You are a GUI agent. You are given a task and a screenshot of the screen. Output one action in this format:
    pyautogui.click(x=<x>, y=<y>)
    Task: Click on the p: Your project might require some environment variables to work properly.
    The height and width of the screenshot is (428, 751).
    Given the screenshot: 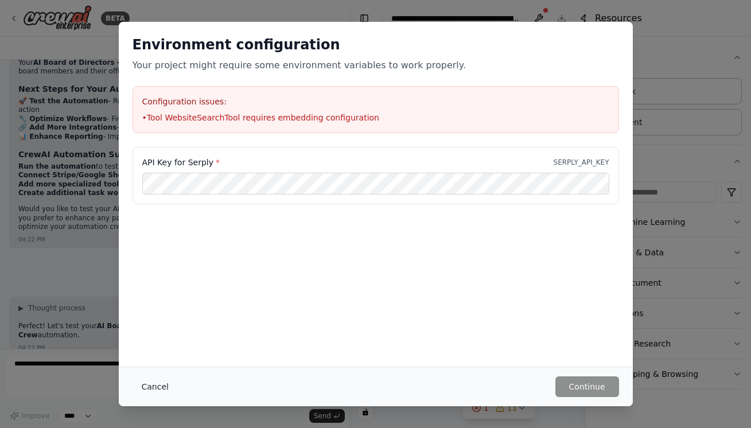 What is the action you would take?
    pyautogui.click(x=376, y=65)
    